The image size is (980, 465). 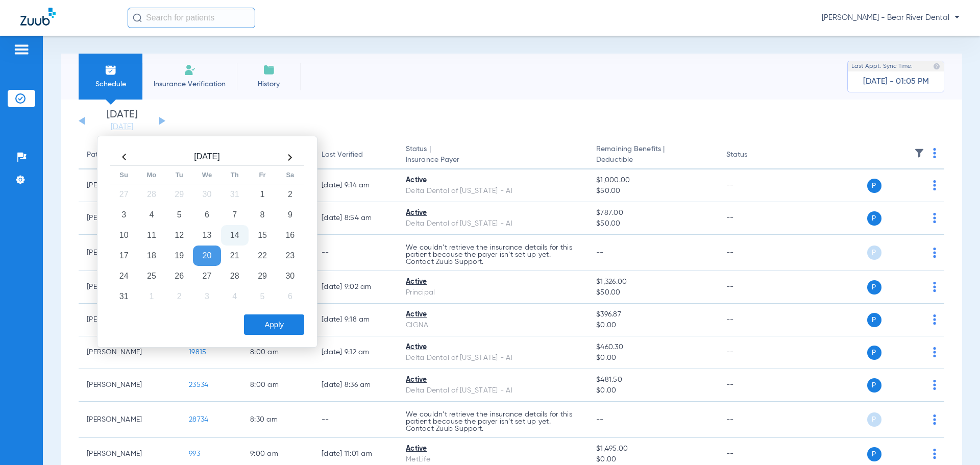 What do you see at coordinates (919, 154) in the screenshot?
I see `img: filter.svg` at bounding box center [919, 154].